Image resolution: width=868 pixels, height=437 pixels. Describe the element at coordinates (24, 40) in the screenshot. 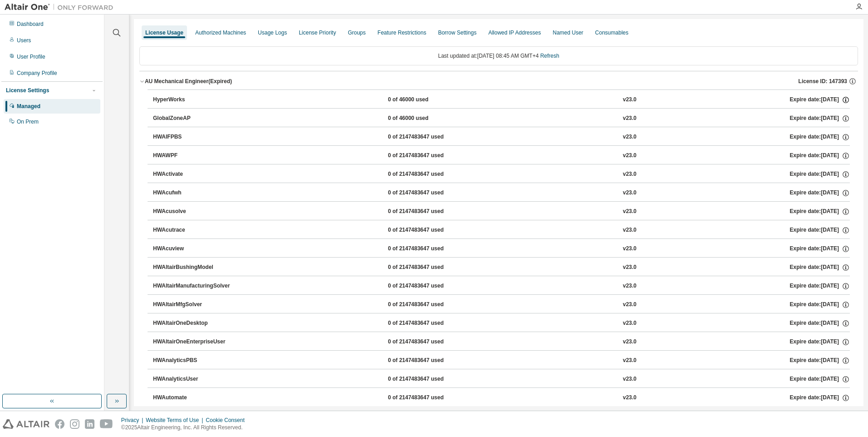

I see `div: Users` at that location.